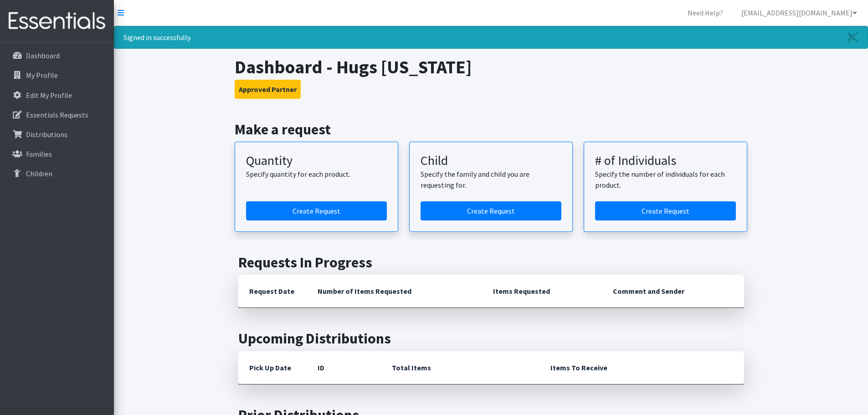  I want to click on a: Create a request by quantity, so click(316, 211).